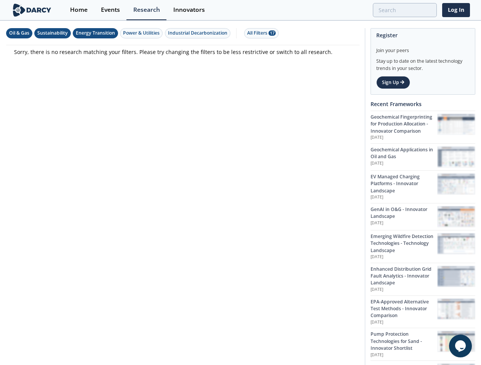 This screenshot has width=481, height=365. What do you see at coordinates (261, 33) in the screenshot?
I see `div: All Filters` at bounding box center [261, 33].